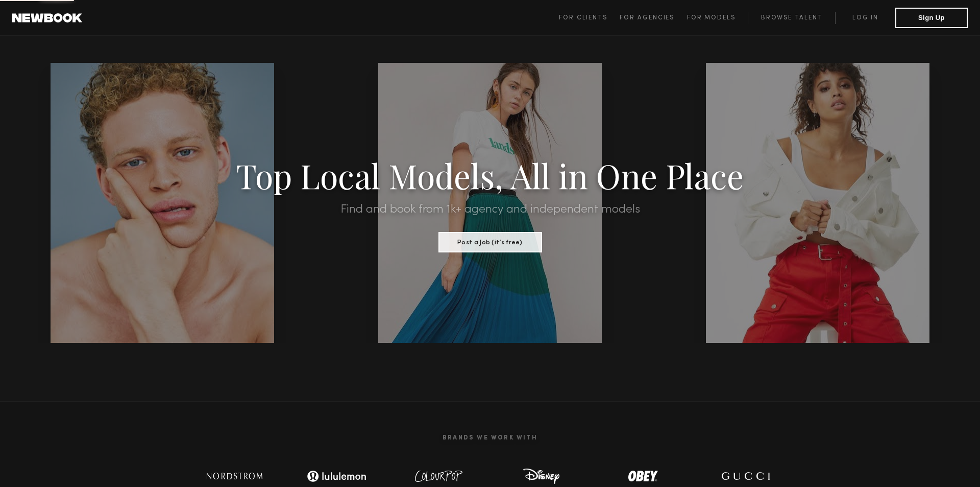 Image resolution: width=980 pixels, height=487 pixels. What do you see at coordinates (490, 242) in the screenshot?
I see `button: Post a Job (it’s free)` at bounding box center [490, 242].